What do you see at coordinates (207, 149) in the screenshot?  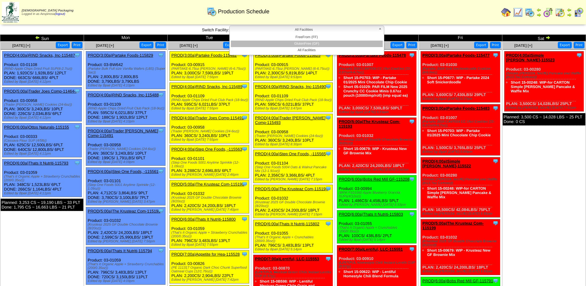 I see `a: PROD(4:00a)Step One Foods, -115563` at bounding box center [207, 149].